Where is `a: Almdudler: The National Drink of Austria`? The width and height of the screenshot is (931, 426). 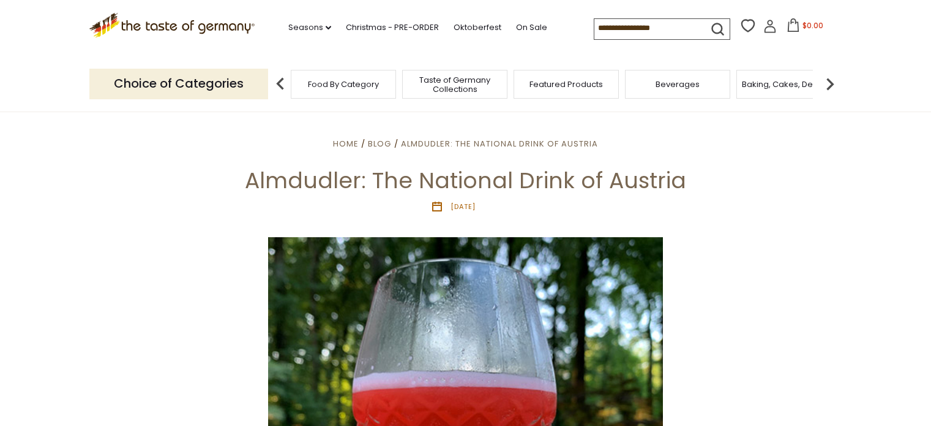
a: Almdudler: The National Drink of Austria is located at coordinates (500, 143).